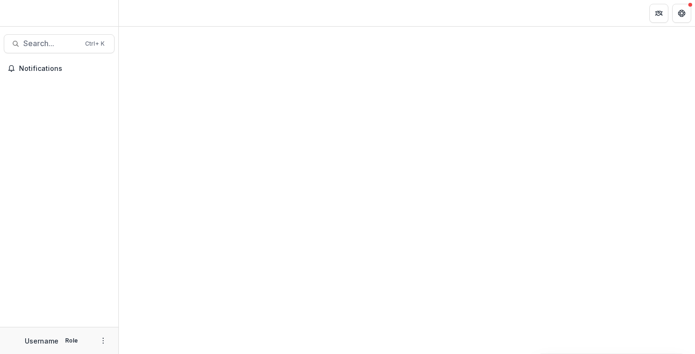 Image resolution: width=695 pixels, height=354 pixels. I want to click on button: Notifications, so click(59, 68).